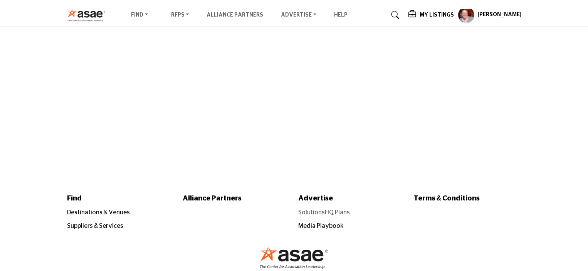 This screenshot has width=588, height=271. Describe the element at coordinates (324, 212) in the screenshot. I see `a: SolutionsHQ Plans` at that location.